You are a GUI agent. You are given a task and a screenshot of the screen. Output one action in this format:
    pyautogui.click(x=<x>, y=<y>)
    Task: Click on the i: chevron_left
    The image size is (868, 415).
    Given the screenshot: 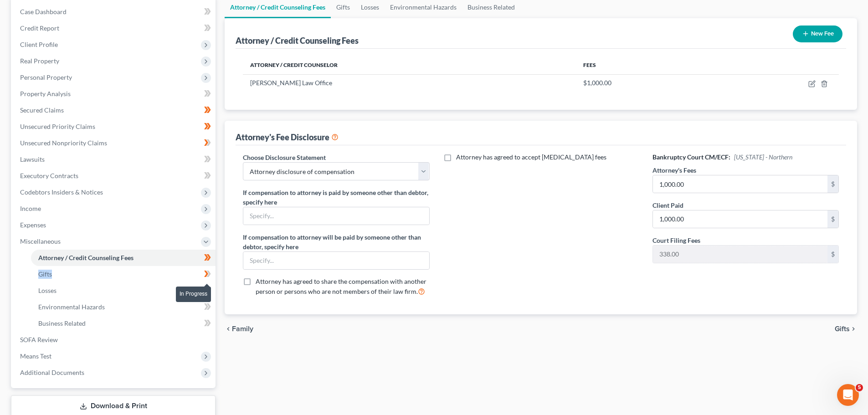 What is the action you would take?
    pyautogui.click(x=228, y=329)
    